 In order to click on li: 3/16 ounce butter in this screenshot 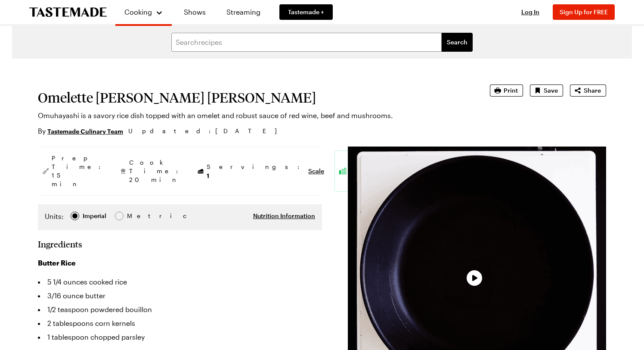, I will do `click(180, 295)`.